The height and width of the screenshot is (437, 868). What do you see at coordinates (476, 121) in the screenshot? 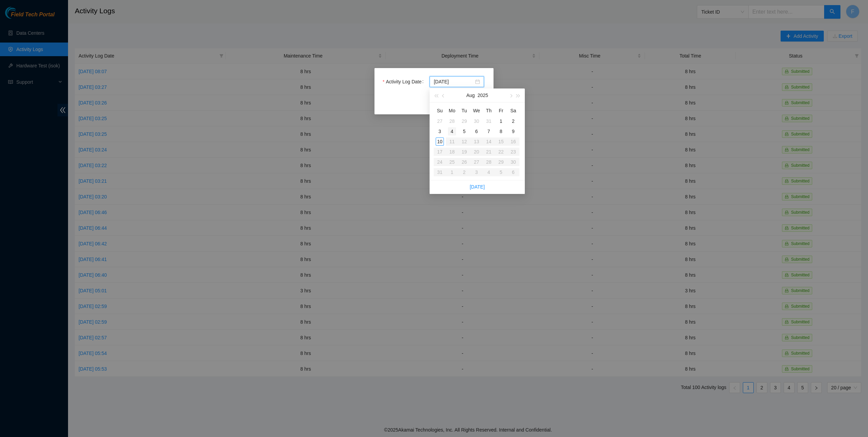
I see `div: 30` at bounding box center [476, 121].